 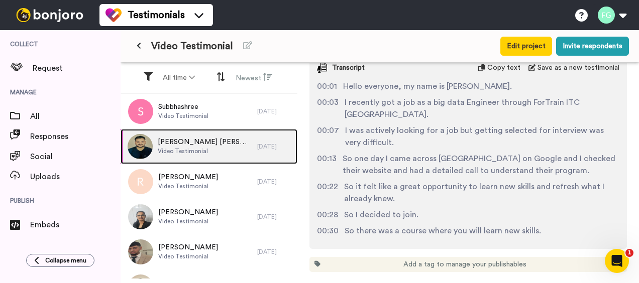 I want to click on span: 00:01, so click(x=327, y=86).